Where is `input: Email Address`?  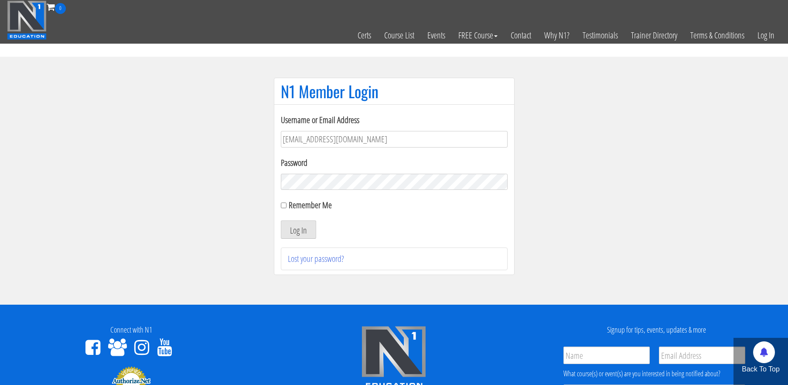 input: Email Address is located at coordinates (702, 355).